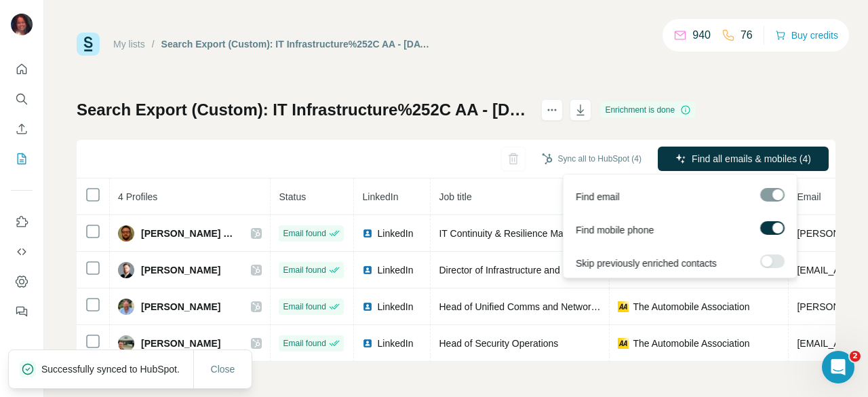 The height and width of the screenshot is (397, 868). What do you see at coordinates (615, 230) in the screenshot?
I see `span: Find mobile phone` at bounding box center [615, 230].